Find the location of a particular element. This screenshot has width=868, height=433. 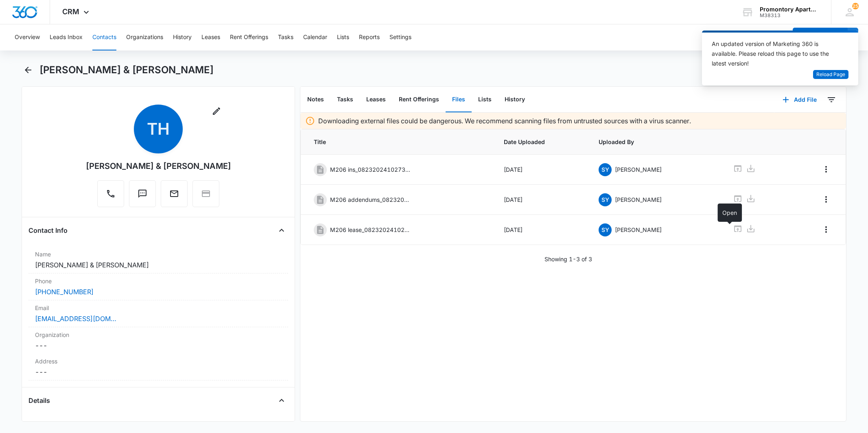

a: Text is located at coordinates (143, 196).